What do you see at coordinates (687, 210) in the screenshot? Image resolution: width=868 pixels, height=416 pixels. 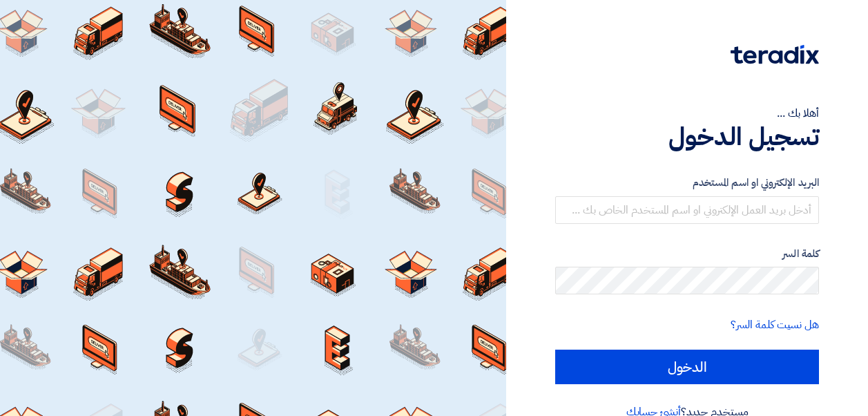 I see `input: أدخل بريد العمل الإلكتروني او اسم المستخدم الخاص بك ...` at bounding box center [687, 210].